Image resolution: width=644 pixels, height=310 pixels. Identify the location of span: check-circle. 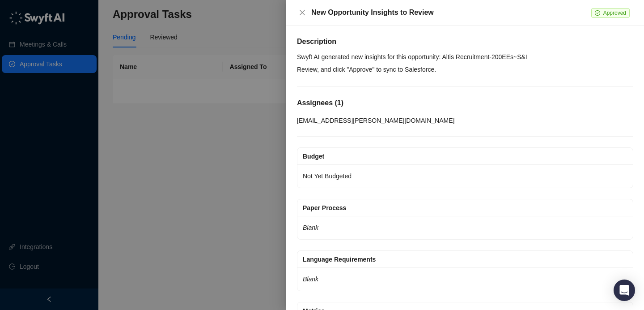
(597, 13).